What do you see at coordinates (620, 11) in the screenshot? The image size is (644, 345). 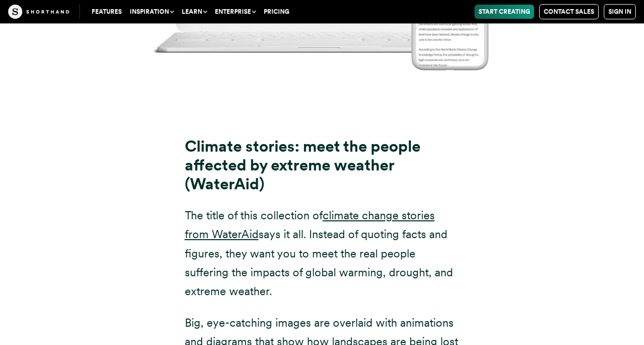 I see `a: Sign in` at bounding box center [620, 11].